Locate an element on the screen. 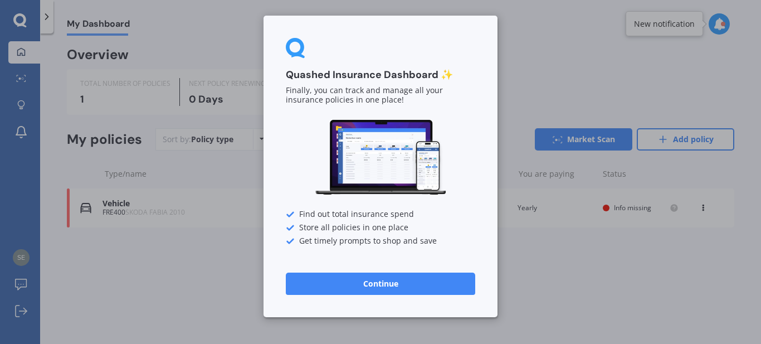 The width and height of the screenshot is (761, 344). div: Find out total insurance spend is located at coordinates (380, 214).